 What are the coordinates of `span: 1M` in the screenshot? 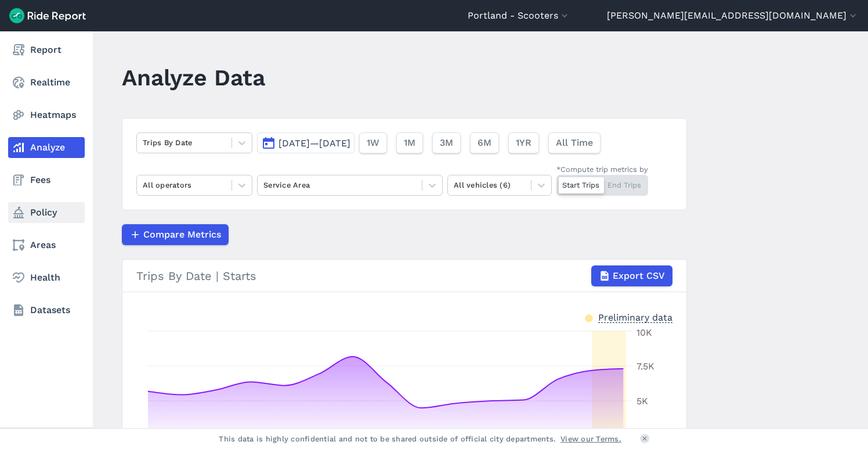 It's located at (410, 143).